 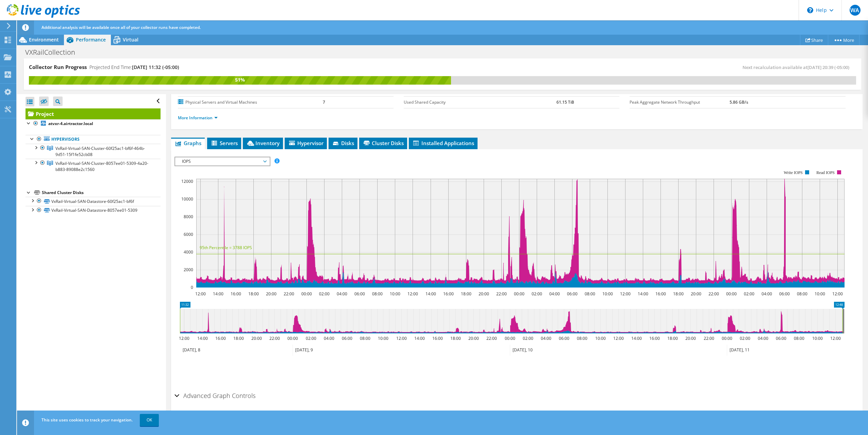 I want to click on b: 7, so click(x=324, y=102).